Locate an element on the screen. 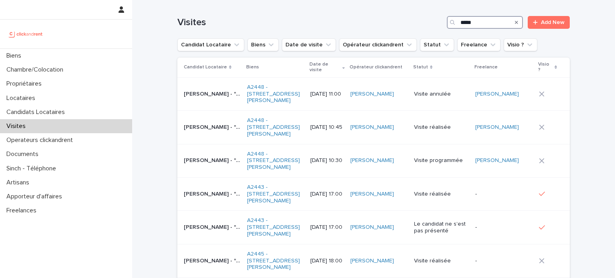 Image resolution: width=615 pixels, height=278 pixels. p: Artisans is located at coordinates (19, 183).